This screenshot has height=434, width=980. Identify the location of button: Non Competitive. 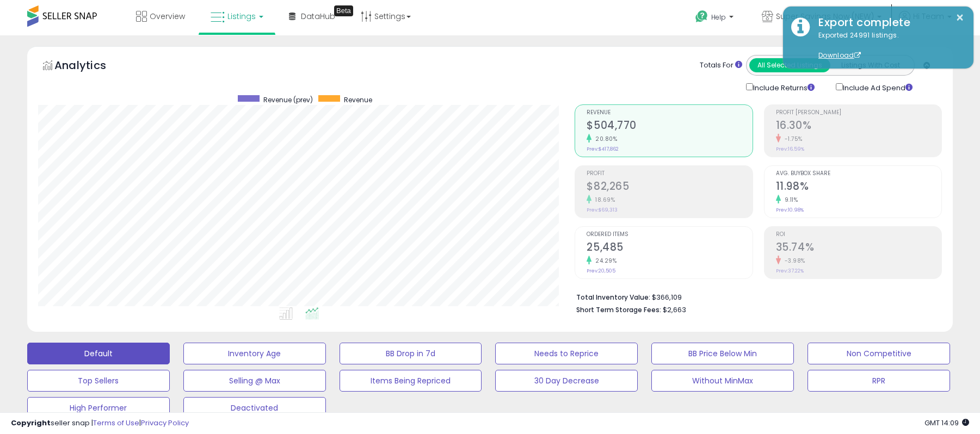
(879, 354).